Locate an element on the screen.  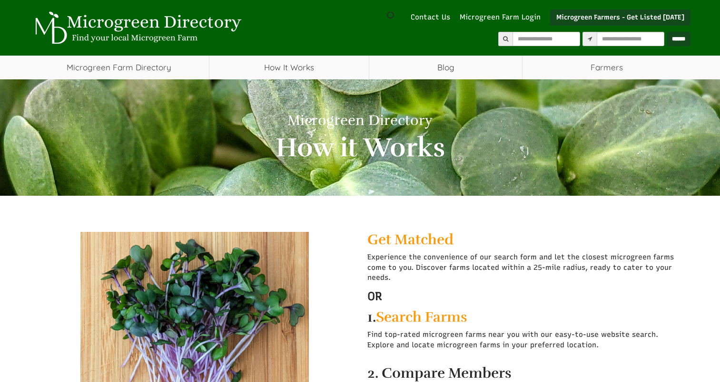
strong: OR is located at coordinates (374, 296).